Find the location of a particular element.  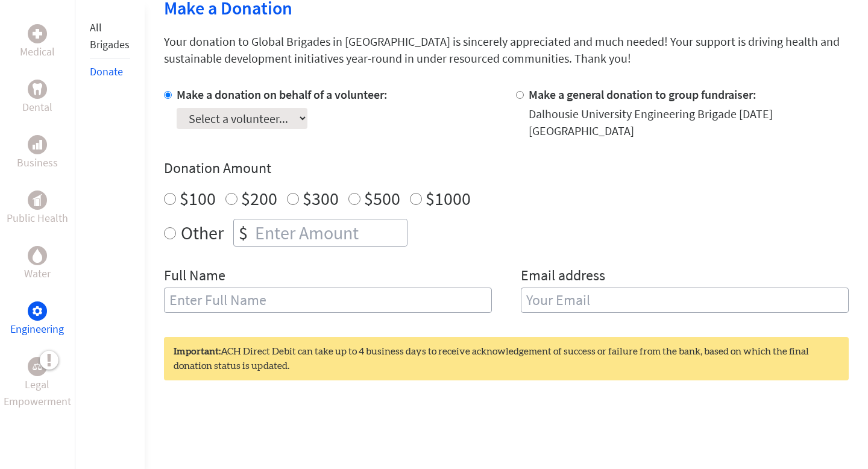

label: $1000 is located at coordinates (448, 199).